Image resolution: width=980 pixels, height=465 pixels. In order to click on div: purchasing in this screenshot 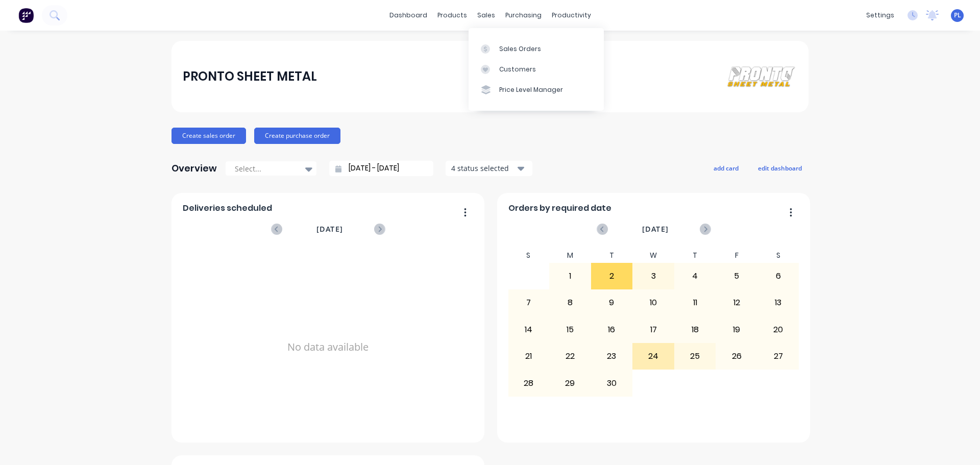, I will do `click(524, 16)`.